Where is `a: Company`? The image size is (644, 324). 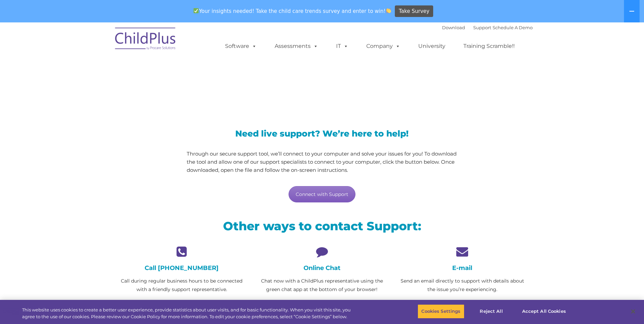 a: Company is located at coordinates (383, 46).